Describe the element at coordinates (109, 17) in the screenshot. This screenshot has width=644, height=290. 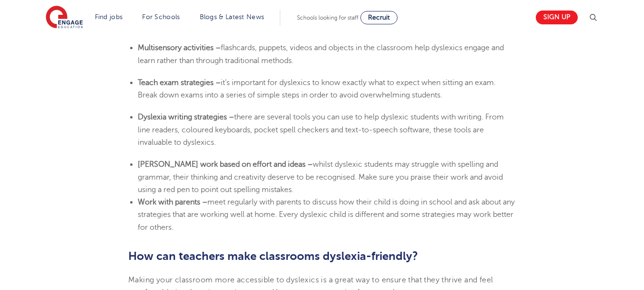
I see `a: Find jobs` at that location.